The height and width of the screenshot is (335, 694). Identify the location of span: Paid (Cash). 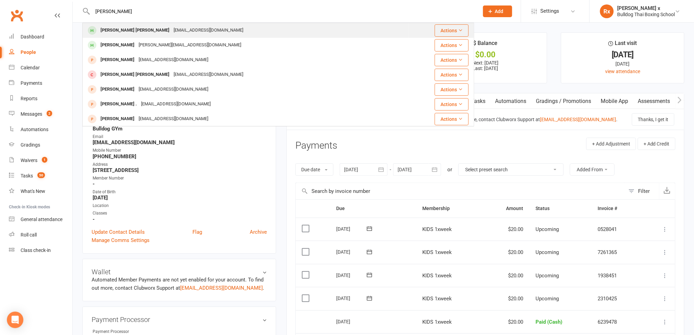
(550, 322).